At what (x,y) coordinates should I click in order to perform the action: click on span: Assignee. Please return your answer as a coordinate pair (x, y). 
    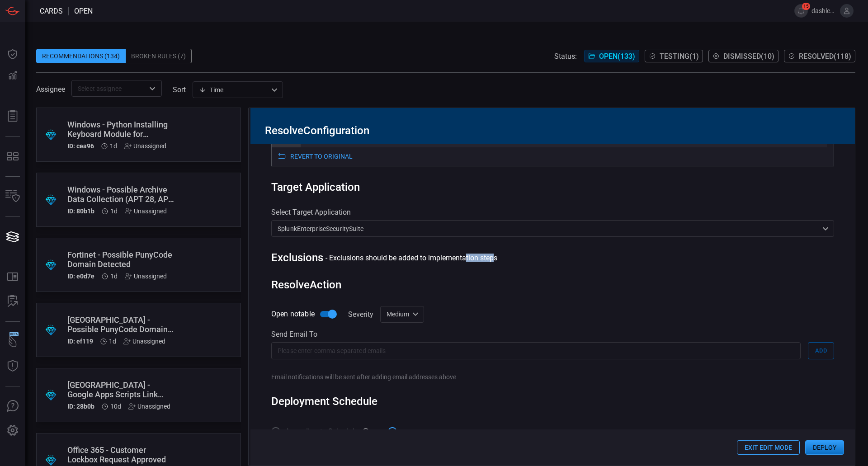
    Looking at the image, I should click on (51, 89).